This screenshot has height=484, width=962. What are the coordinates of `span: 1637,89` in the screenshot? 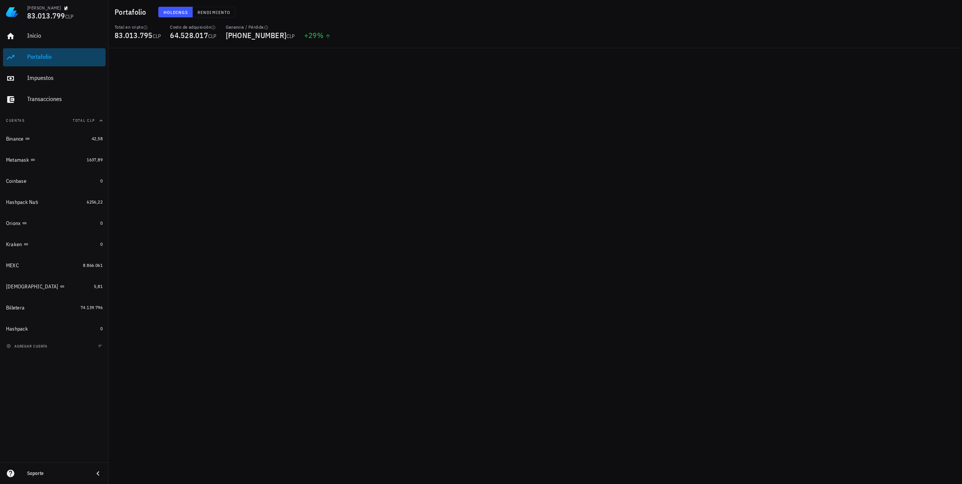 It's located at (95, 160).